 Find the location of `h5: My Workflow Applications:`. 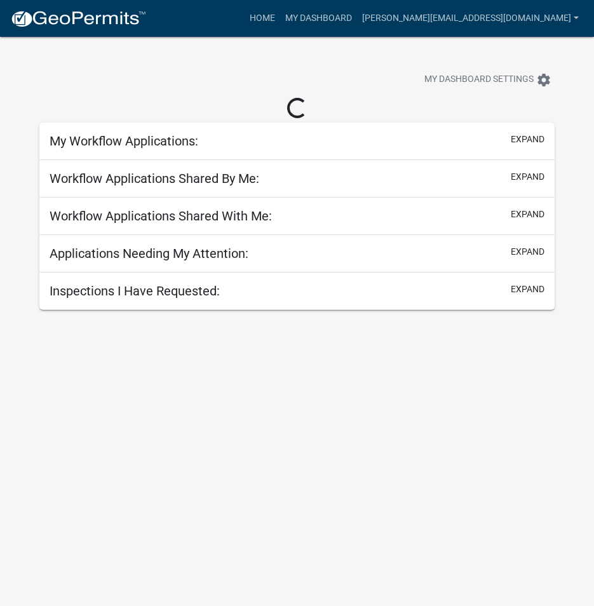

h5: My Workflow Applications: is located at coordinates (124, 141).